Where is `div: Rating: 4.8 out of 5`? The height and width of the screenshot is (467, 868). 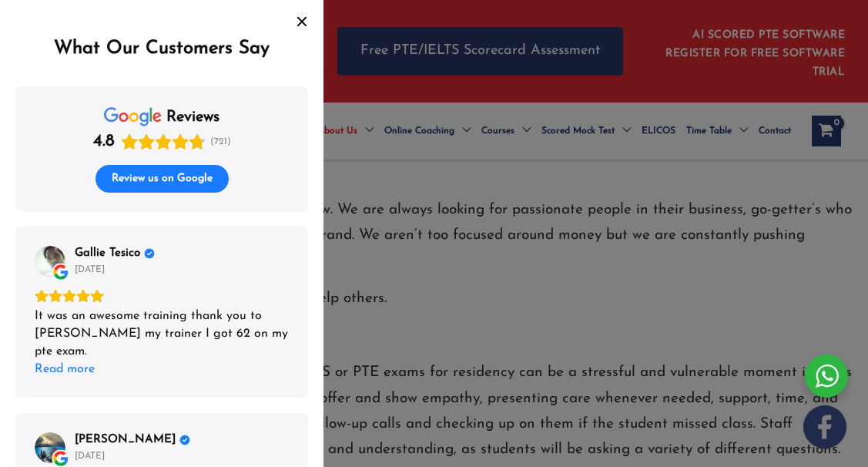
div: Rating: 4.8 out of 5 is located at coordinates (150, 142).